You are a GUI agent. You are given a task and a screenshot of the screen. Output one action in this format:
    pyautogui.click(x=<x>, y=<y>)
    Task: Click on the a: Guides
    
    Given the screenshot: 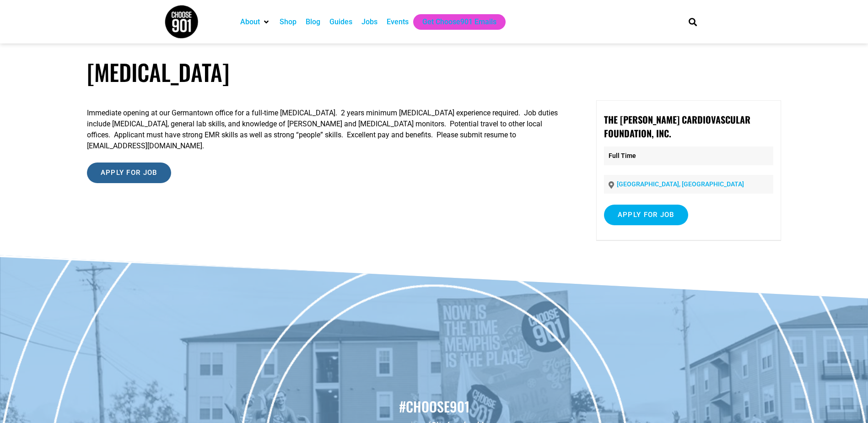 What is the action you would take?
    pyautogui.click(x=341, y=22)
    